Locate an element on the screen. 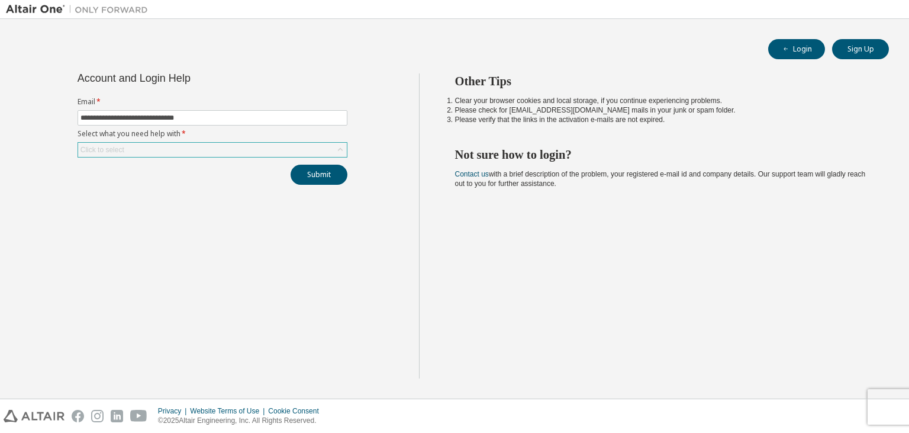 This screenshot has height=433, width=909. img: linkedin.svg is located at coordinates (117, 416).